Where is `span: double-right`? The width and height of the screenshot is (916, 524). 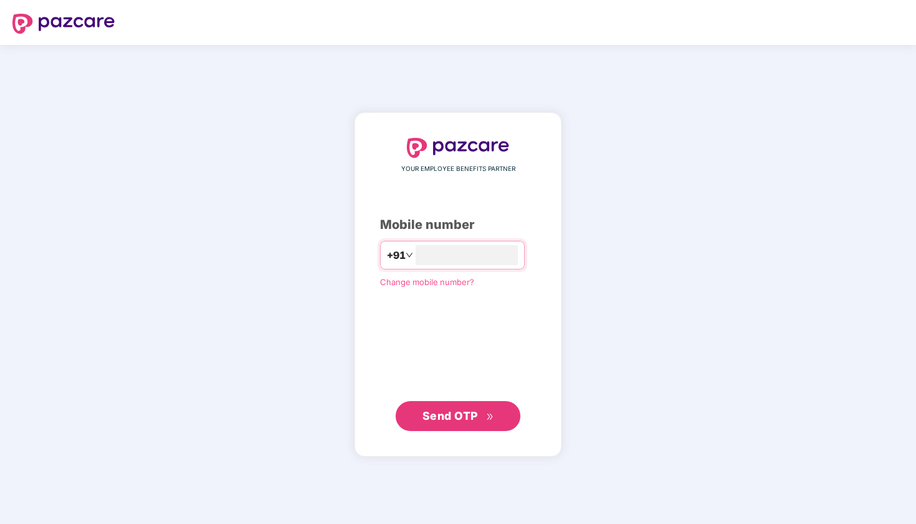
span: double-right is located at coordinates (490, 417).